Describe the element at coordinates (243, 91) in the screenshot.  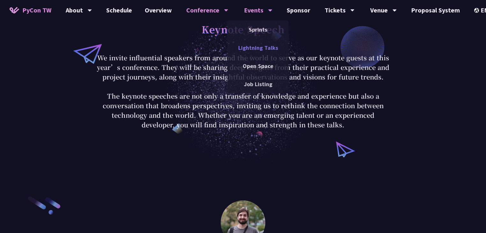
I see `p: We invite influential speakers from around the world to serve as our keynote guests at this year’...` at that location.